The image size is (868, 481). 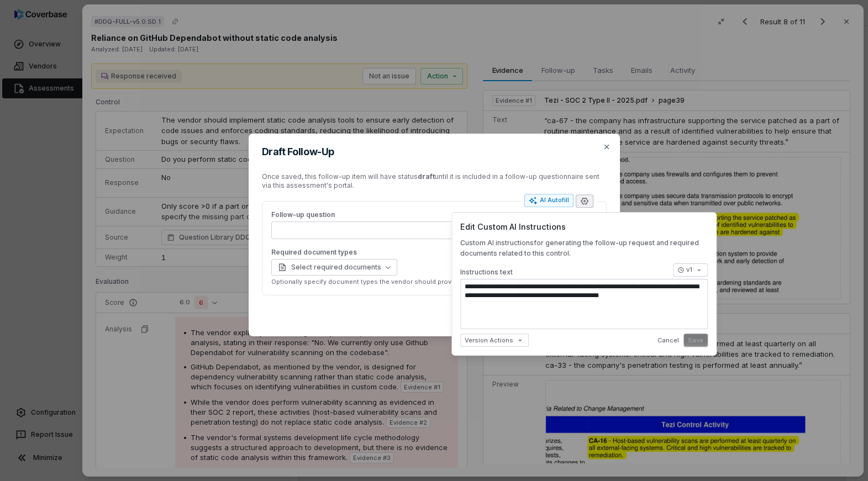 What do you see at coordinates (434, 181) in the screenshot?
I see `div: Once saved, this follow-up item will have status until it is included in a follow-up questionnair...` at bounding box center [434, 181].